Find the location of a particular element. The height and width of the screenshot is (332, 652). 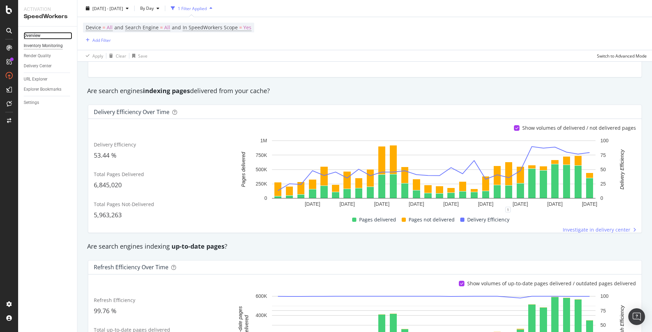

button: 1 Filter Applied is located at coordinates (191, 8).